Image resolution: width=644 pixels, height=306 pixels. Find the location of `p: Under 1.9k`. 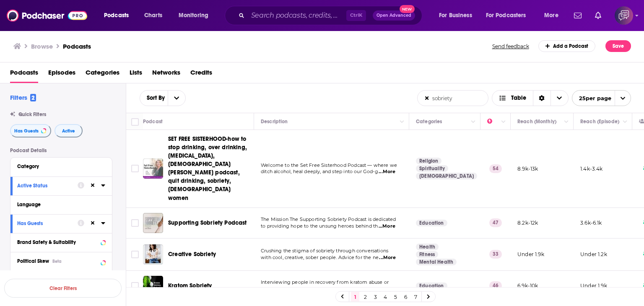

p: Under 1.9k is located at coordinates (593, 286).